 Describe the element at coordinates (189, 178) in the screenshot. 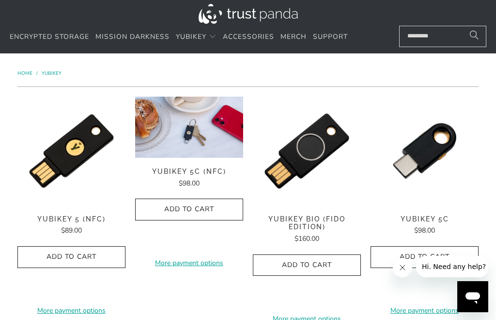

I see `a: YubiKey 5C (NFC) $98.00` at that location.